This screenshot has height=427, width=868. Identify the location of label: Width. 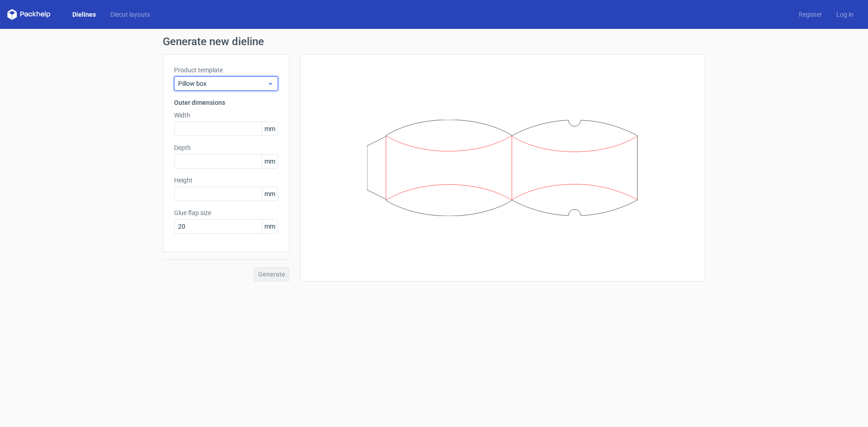
(226, 115).